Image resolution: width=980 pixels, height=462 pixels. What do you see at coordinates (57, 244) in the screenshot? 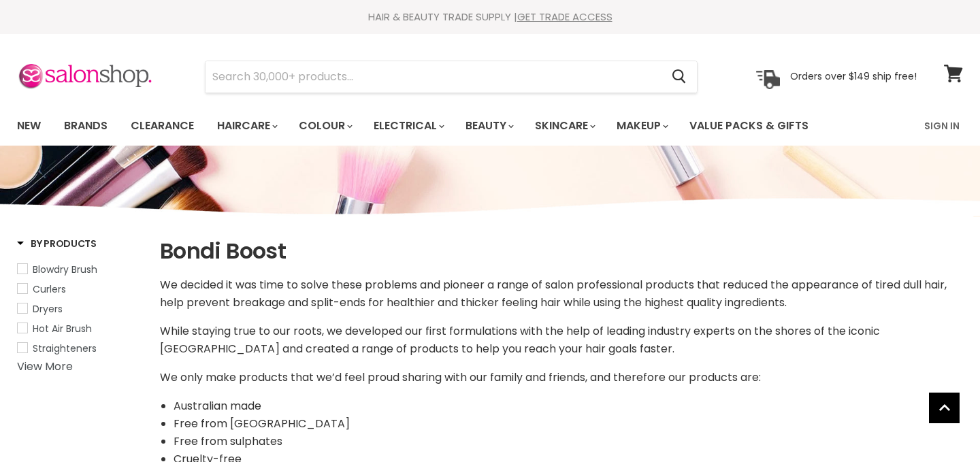
I see `h3: By Products` at bounding box center [57, 244].